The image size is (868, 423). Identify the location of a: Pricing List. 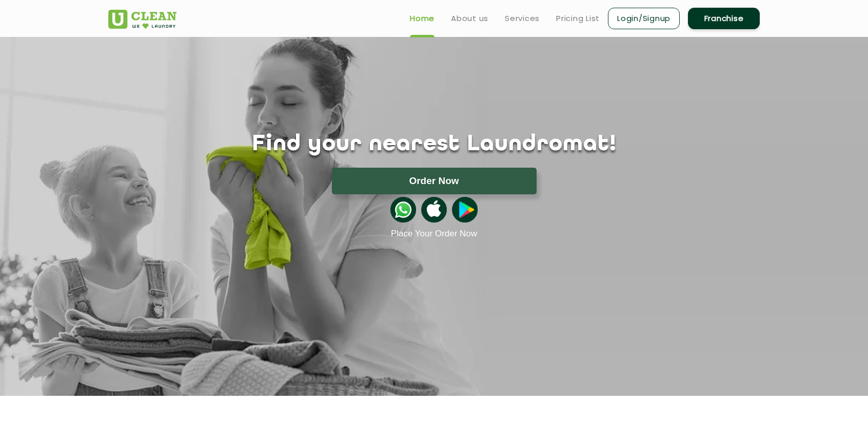
(578, 18).